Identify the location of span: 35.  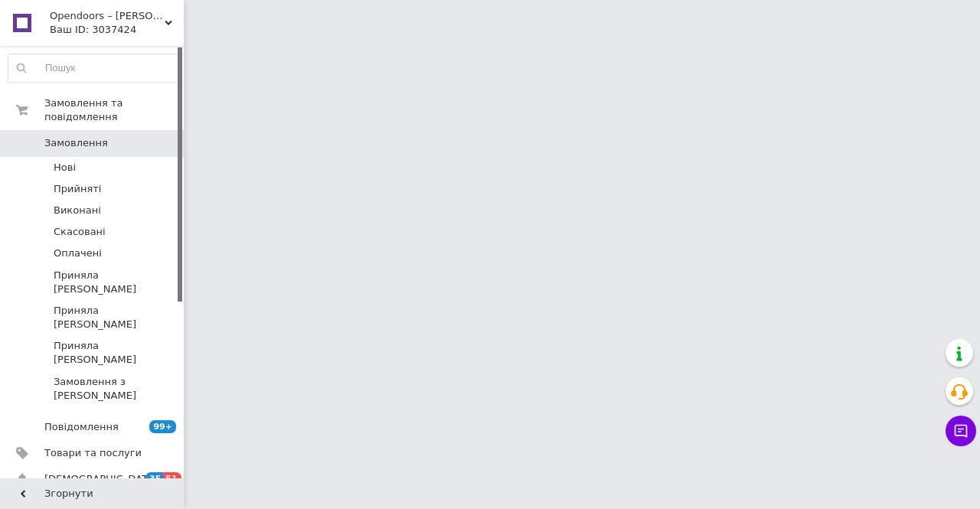
(154, 478).